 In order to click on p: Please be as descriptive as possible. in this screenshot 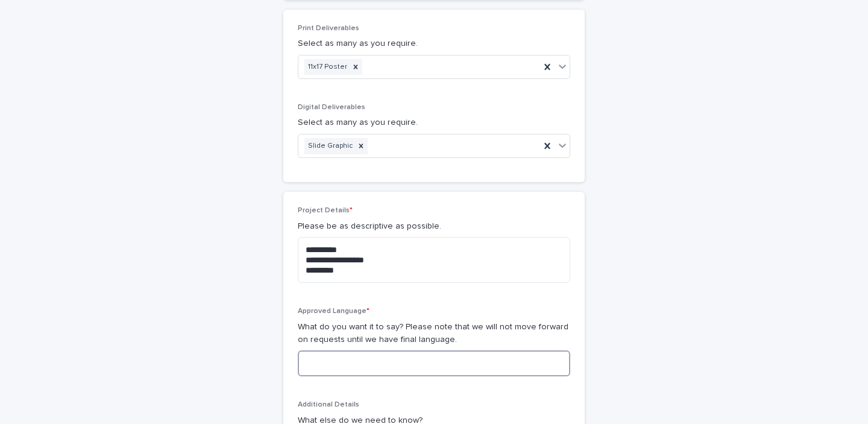, I will do `click(434, 226)`.